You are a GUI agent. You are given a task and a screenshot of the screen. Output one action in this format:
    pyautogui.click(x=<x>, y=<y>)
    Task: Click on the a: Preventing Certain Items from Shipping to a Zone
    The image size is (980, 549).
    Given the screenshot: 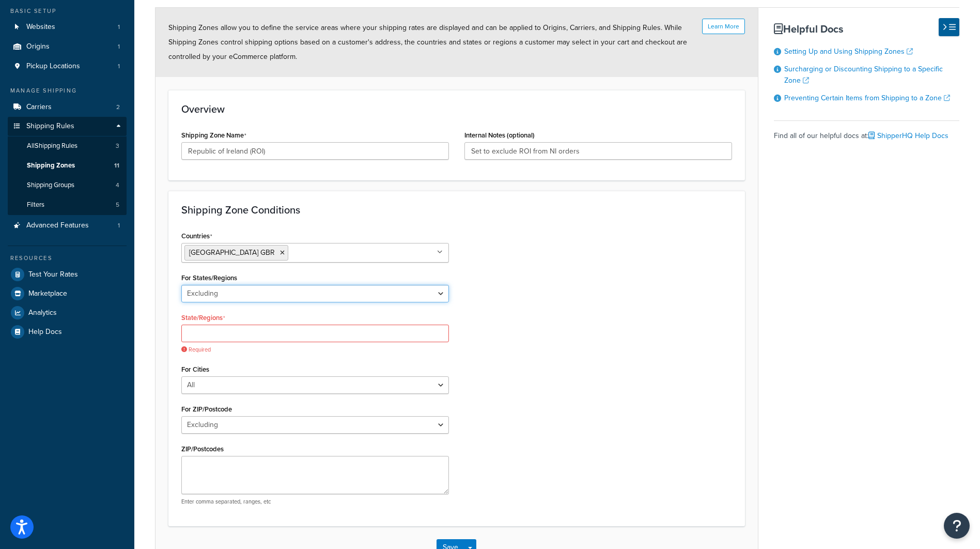 What is the action you would take?
    pyautogui.click(x=867, y=98)
    